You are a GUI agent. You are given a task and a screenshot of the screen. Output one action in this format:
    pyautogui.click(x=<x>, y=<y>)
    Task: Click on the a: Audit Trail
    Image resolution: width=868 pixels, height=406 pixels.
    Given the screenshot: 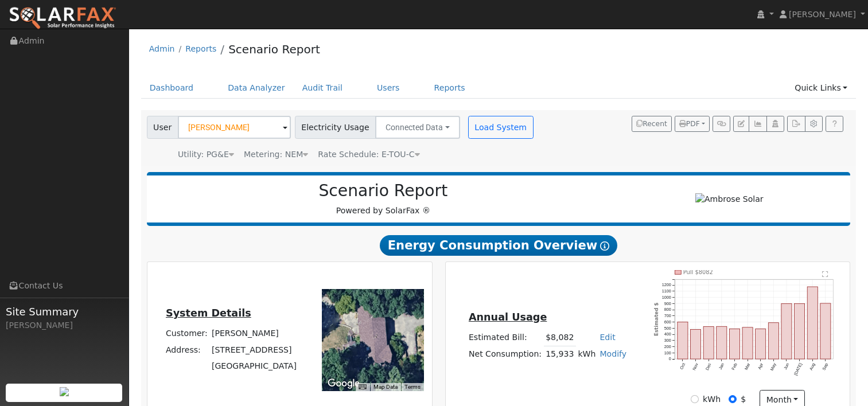 What is the action you would take?
    pyautogui.click(x=322, y=88)
    